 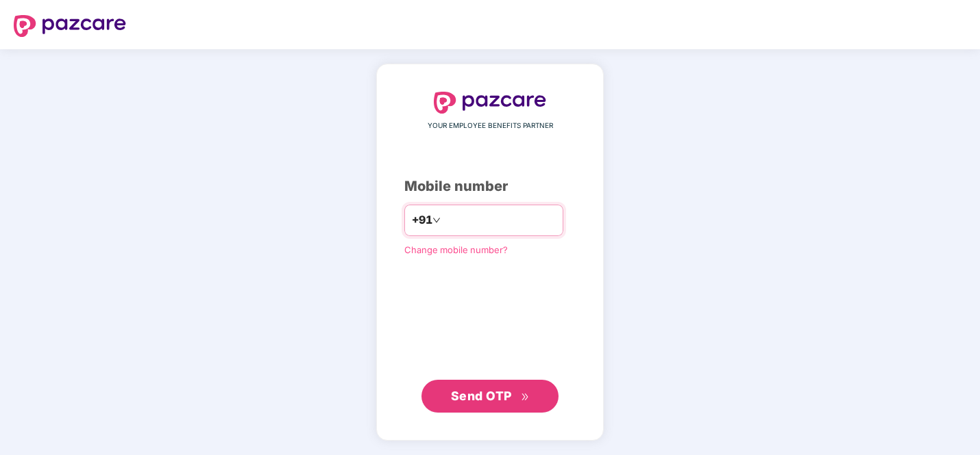 I want to click on span: Change mobile number?, so click(x=455, y=250).